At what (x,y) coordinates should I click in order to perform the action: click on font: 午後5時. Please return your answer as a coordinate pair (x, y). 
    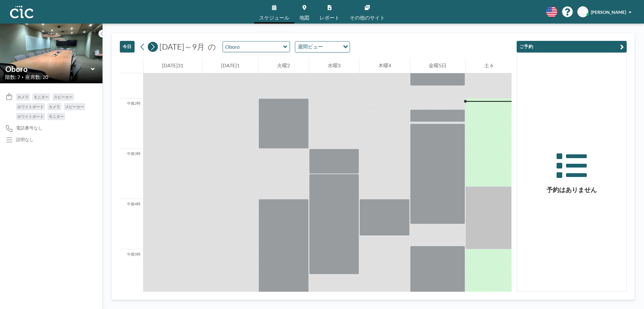
    Looking at the image, I should click on (134, 254).